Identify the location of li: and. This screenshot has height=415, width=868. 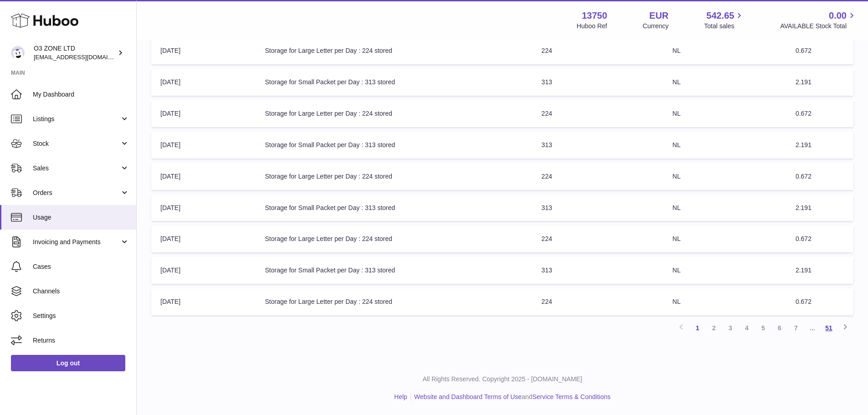
(511, 397).